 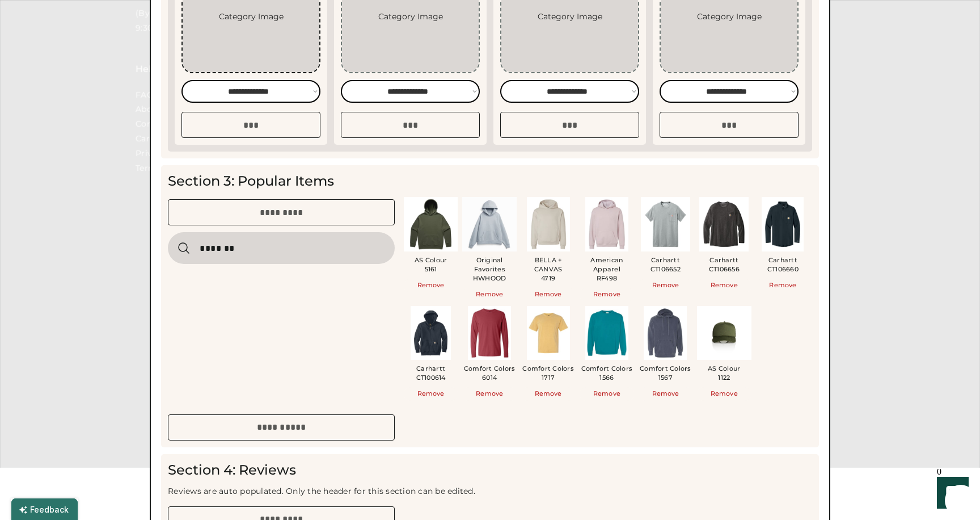 What do you see at coordinates (548, 224) in the screenshot?
I see `img: 4719-Dust-Front.jpg` at bounding box center [548, 224].